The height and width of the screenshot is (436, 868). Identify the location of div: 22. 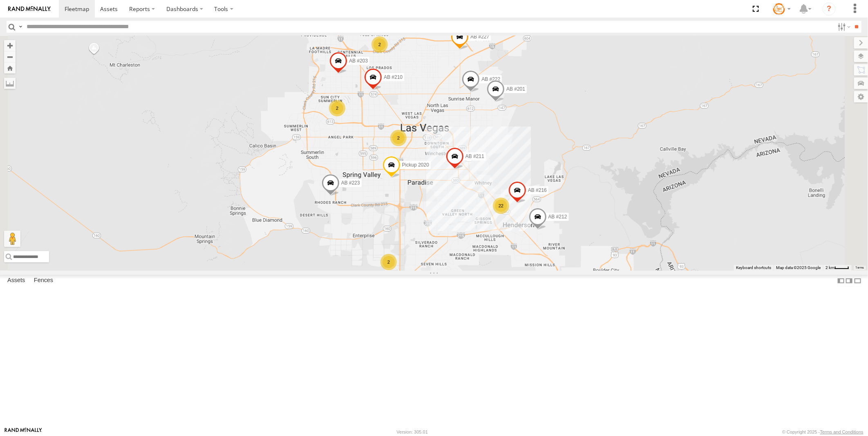
(501, 206).